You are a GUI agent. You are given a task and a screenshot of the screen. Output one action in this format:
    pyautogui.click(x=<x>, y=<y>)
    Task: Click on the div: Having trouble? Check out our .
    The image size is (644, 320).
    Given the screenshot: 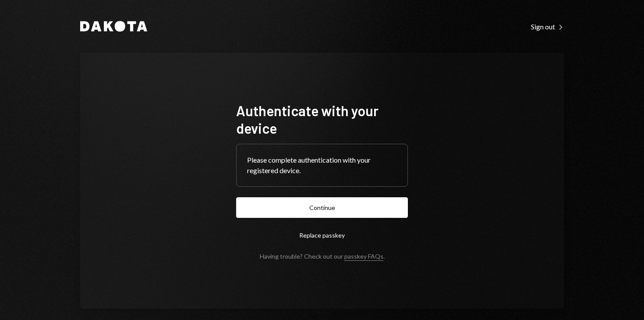 What is the action you would take?
    pyautogui.click(x=322, y=256)
    